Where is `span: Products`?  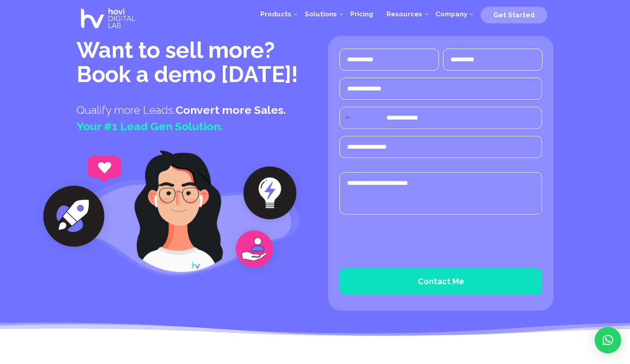 span: Products is located at coordinates (275, 14).